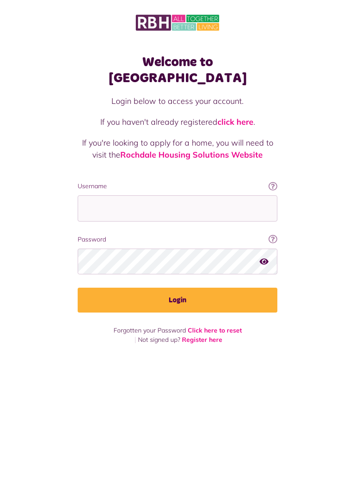  Describe the element at coordinates (178, 122) in the screenshot. I see `p: If you haven't already registered .` at that location.